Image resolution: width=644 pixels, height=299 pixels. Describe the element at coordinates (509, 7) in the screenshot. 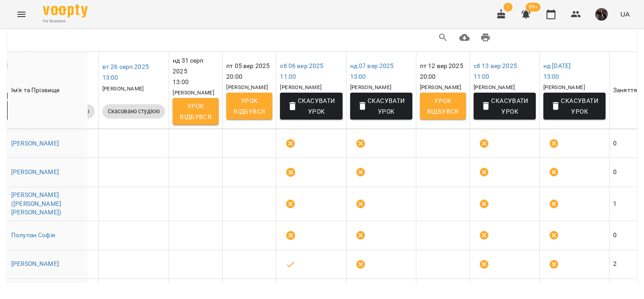

I see `span: 1` at that location.